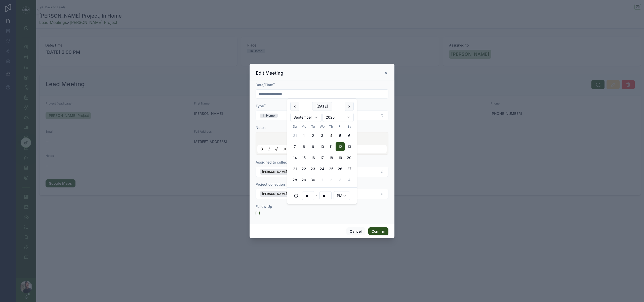 This screenshot has height=302, width=644. I want to click on button: Unselect 45, so click(277, 172).